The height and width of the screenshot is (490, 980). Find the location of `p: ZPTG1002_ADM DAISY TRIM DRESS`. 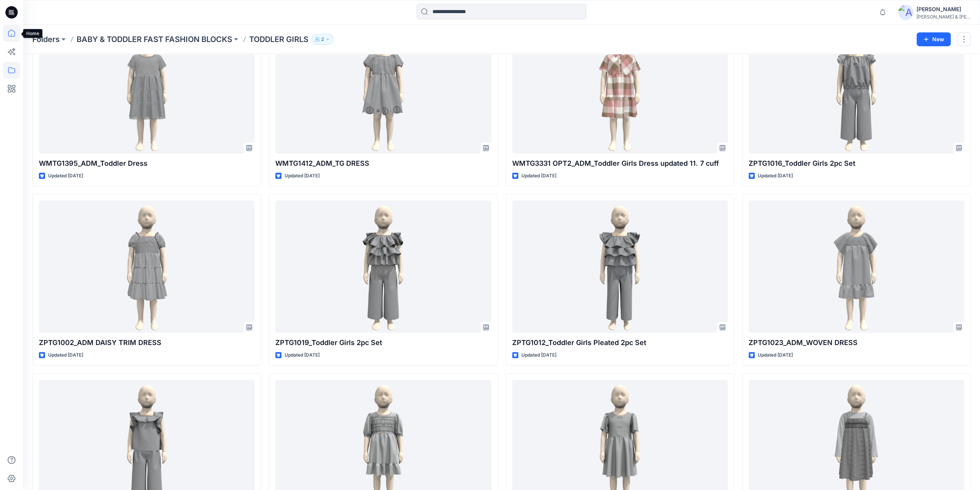

p: ZPTG1002_ADM DAISY TRIM DRESS is located at coordinates (147, 342).